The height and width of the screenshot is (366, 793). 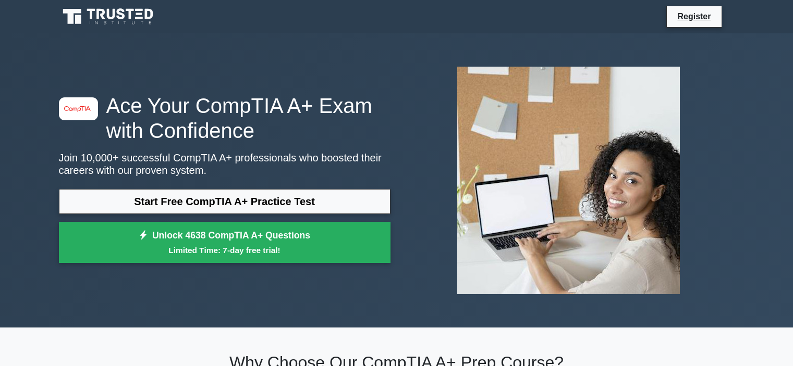 I want to click on a: Unlock 4638 CompTIA A+ QuestionsLimited Time: 7-day free trial!, so click(x=225, y=243).